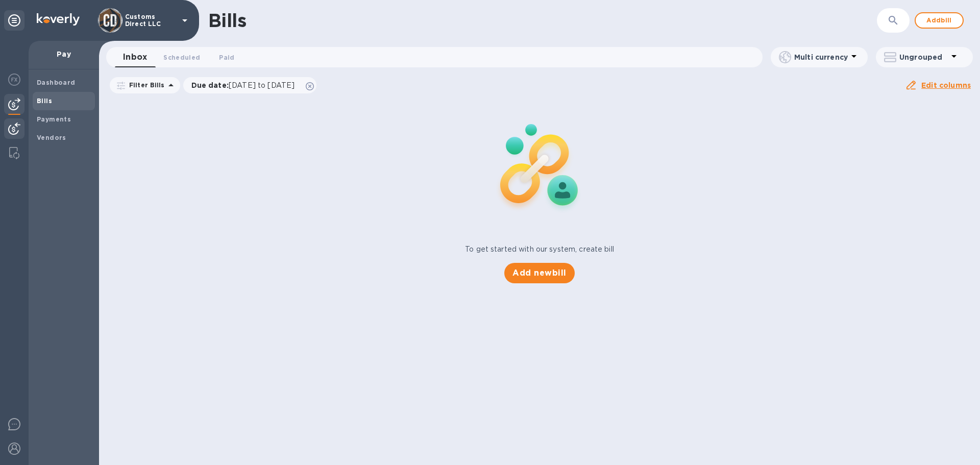  What do you see at coordinates (150, 21) in the screenshot?
I see `p: Customs Direct LLC` at bounding box center [150, 21].